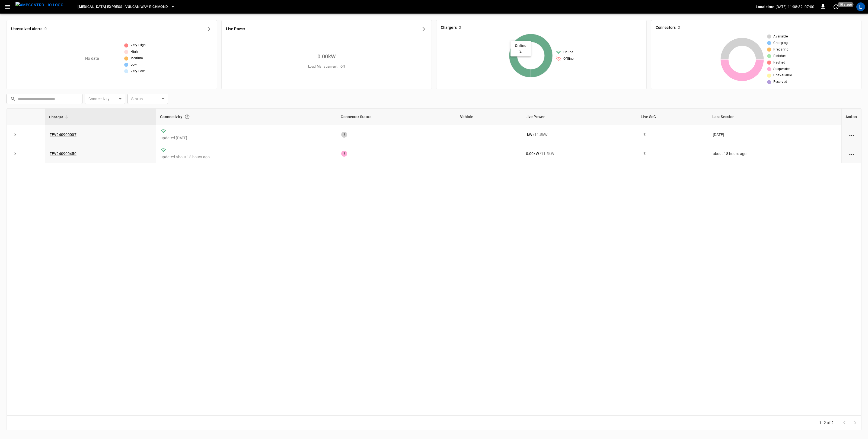 The width and height of the screenshot is (868, 439). I want to click on th: Vehicle, so click(489, 117).